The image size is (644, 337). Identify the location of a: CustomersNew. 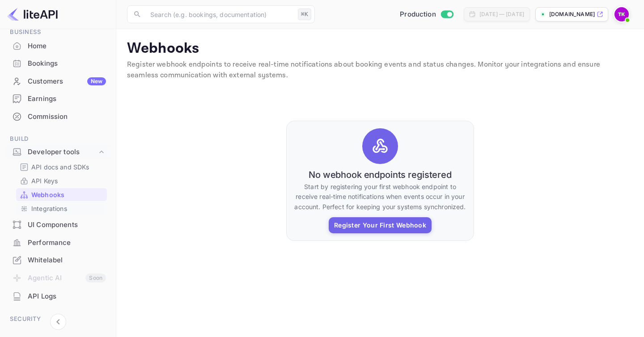
(58, 81).